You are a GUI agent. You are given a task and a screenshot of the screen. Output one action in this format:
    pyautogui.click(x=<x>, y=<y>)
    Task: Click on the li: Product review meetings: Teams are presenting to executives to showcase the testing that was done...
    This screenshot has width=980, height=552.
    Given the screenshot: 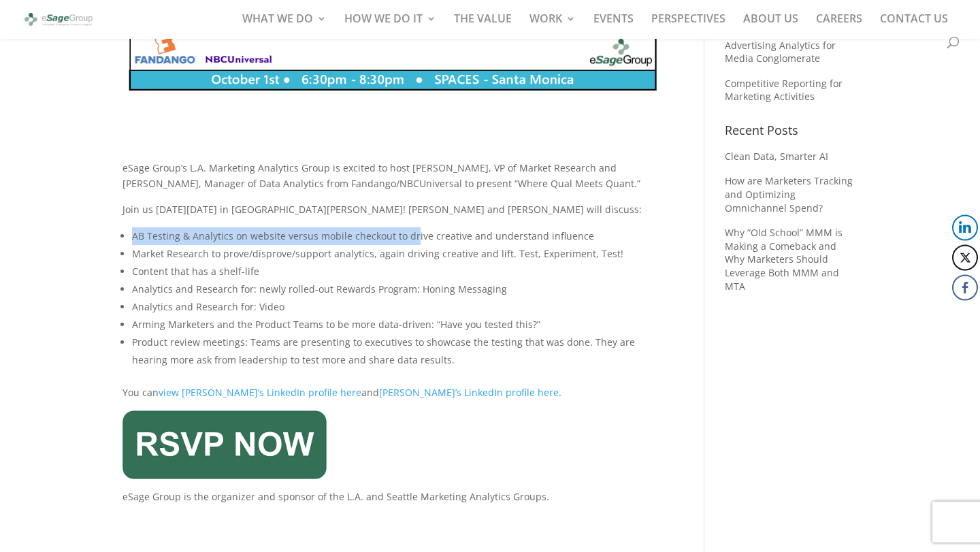 What is the action you would take?
    pyautogui.click(x=398, y=351)
    